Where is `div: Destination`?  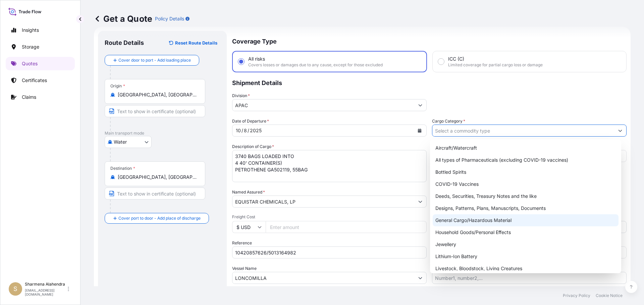
div: Destination is located at coordinates (123, 169).